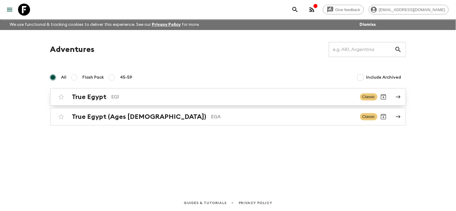 Image resolution: width=456 pixels, height=211 pixels. Describe the element at coordinates (348, 10) in the screenshot. I see `span: Give feedback` at that location.